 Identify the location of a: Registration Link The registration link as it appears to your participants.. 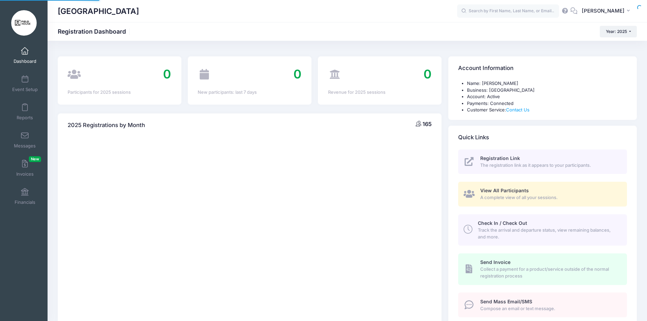
(542, 162).